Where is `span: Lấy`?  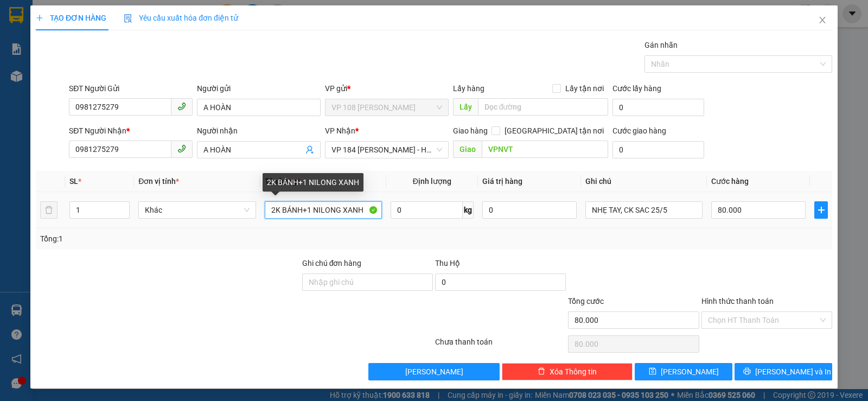 span: Lấy is located at coordinates (466, 107).